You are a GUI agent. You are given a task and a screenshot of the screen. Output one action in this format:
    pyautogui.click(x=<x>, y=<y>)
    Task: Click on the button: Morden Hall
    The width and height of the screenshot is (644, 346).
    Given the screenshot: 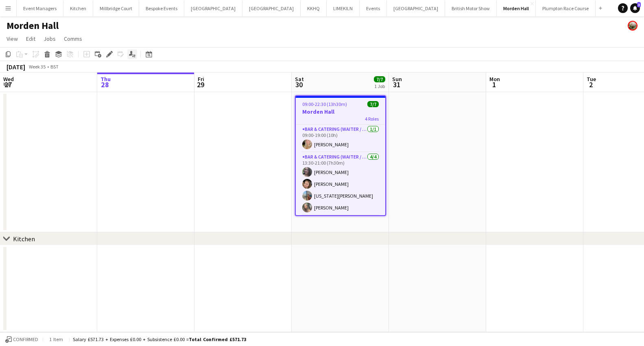 What is the action you would take?
    pyautogui.click(x=516, y=8)
    